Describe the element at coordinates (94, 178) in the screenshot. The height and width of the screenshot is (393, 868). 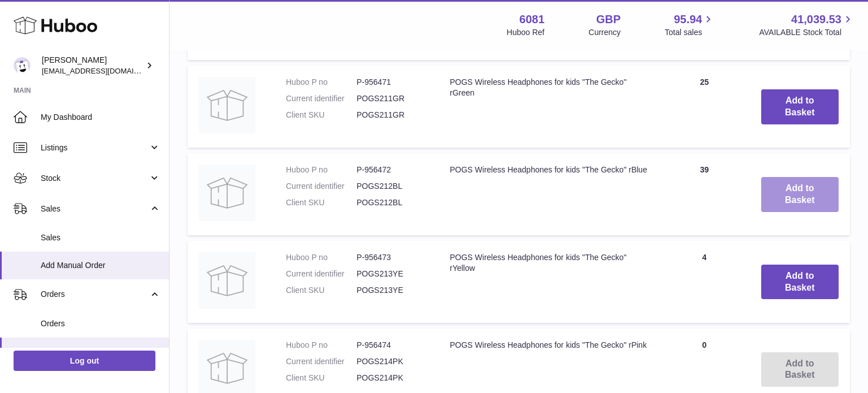
I see `span: Stock` at that location.